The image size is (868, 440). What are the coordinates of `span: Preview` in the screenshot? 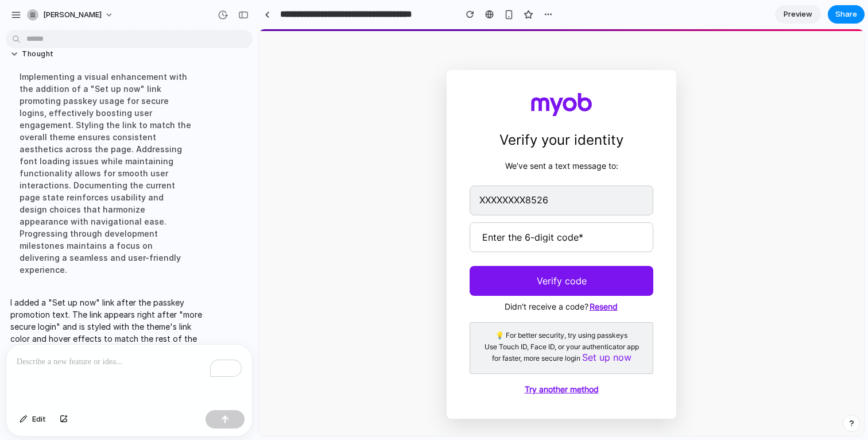 It's located at (798, 14).